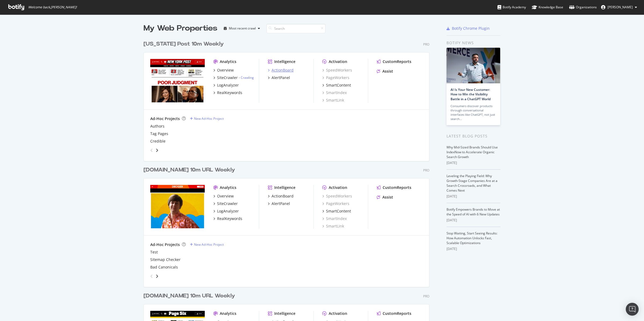 This screenshot has width=644, height=321. Describe the element at coordinates (470, 94) in the screenshot. I see `a: AI Is Your New Customer: How to Win the Visibility Battle in a ChatGPT World` at that location.